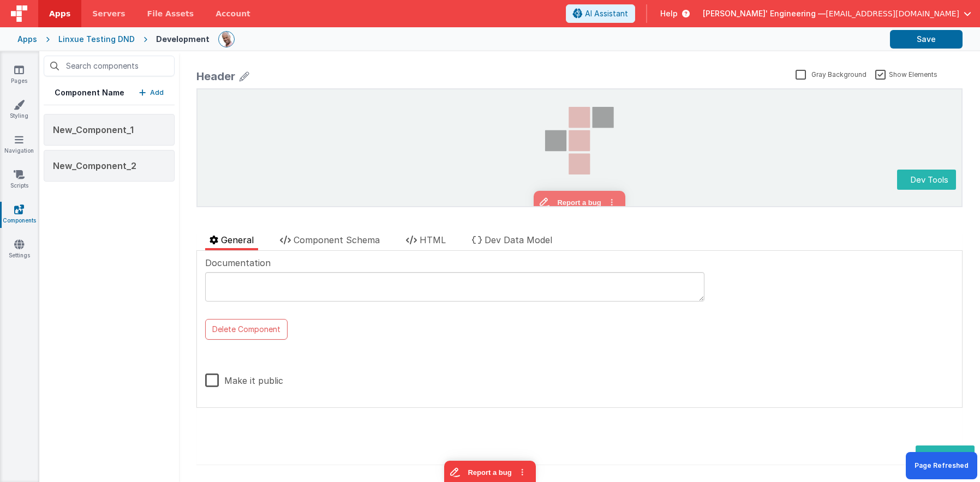  Describe the element at coordinates (171, 13) in the screenshot. I see `span: File Assets` at that location.